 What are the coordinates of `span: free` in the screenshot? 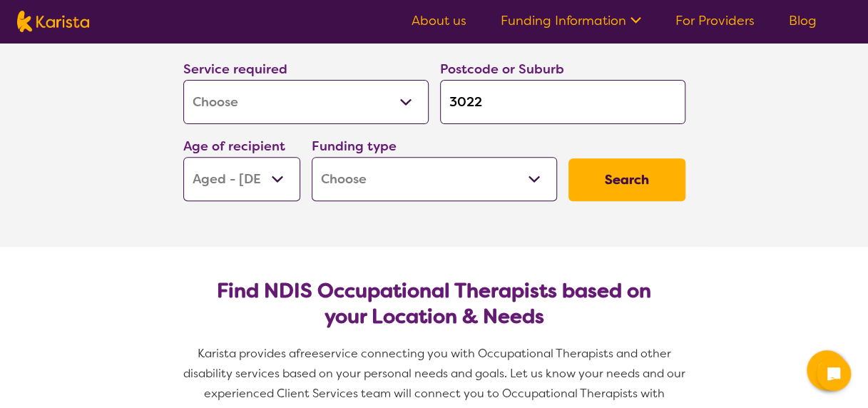 It's located at (307, 353).